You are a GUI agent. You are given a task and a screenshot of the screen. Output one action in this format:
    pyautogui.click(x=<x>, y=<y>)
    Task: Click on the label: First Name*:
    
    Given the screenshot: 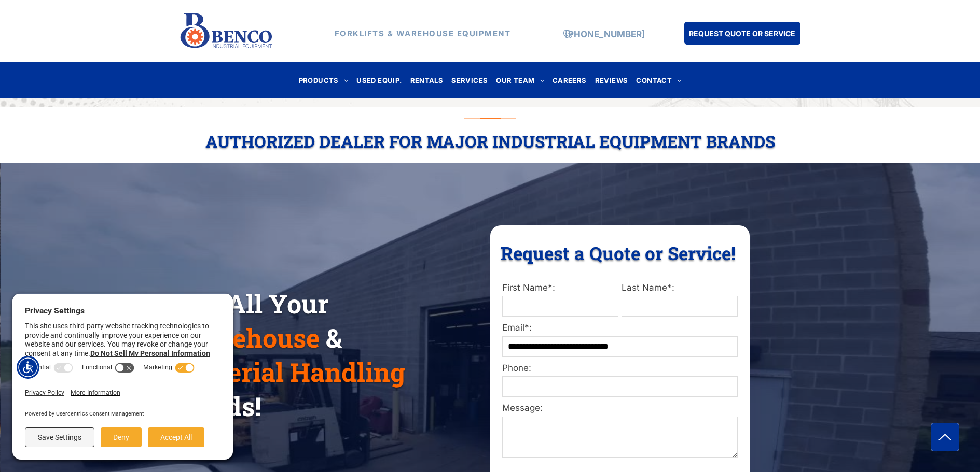 What is the action you would take?
    pyautogui.click(x=560, y=288)
    